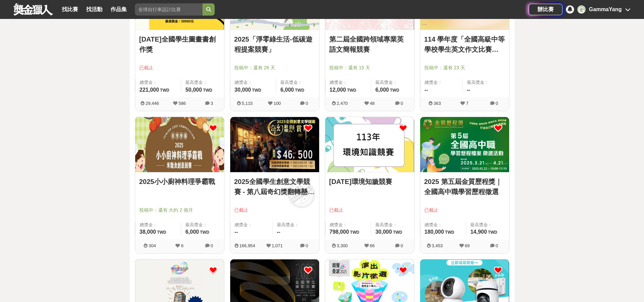 The image size is (644, 302). Describe the element at coordinates (277, 104) in the screenshot. I see `span: 100` at that location.